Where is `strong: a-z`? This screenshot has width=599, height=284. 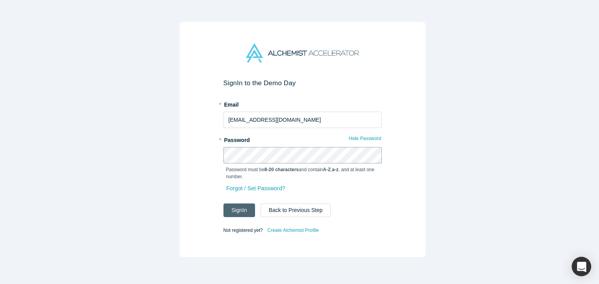
strong: a-z is located at coordinates (335, 170).